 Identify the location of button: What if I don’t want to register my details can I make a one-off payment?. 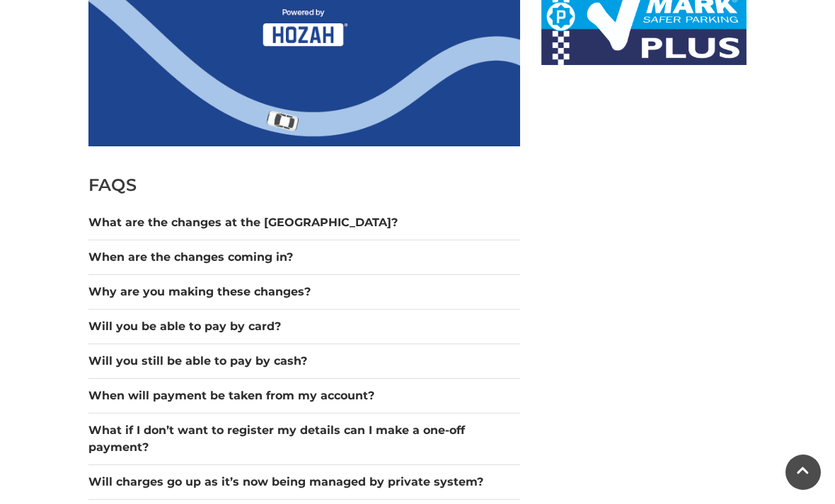
(305, 439).